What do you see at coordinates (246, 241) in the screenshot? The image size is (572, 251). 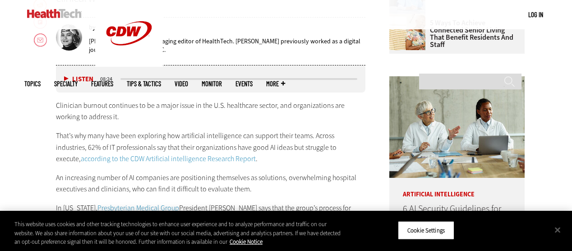 I see `a: More information about your privacy` at bounding box center [246, 241].